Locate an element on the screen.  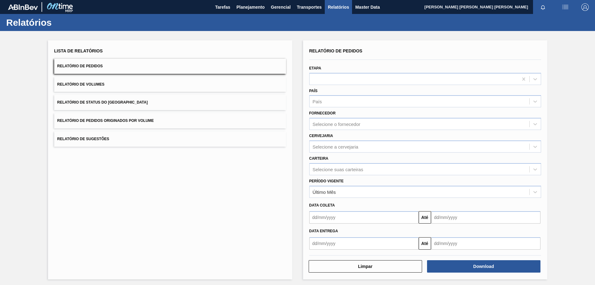
button: Download is located at coordinates (484, 266).